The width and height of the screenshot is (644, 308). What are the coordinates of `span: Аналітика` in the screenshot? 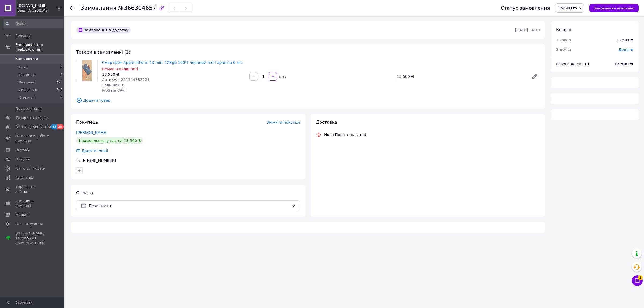 It's located at (24, 178).